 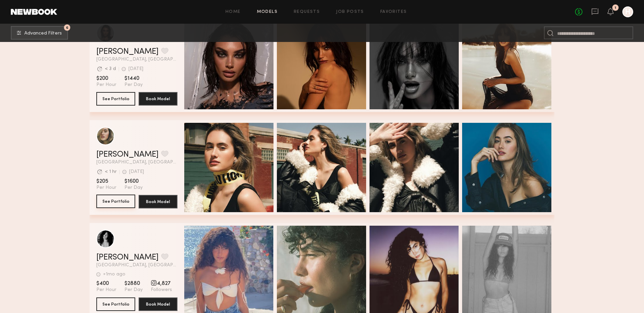 I want to click on span: $400, so click(x=106, y=284).